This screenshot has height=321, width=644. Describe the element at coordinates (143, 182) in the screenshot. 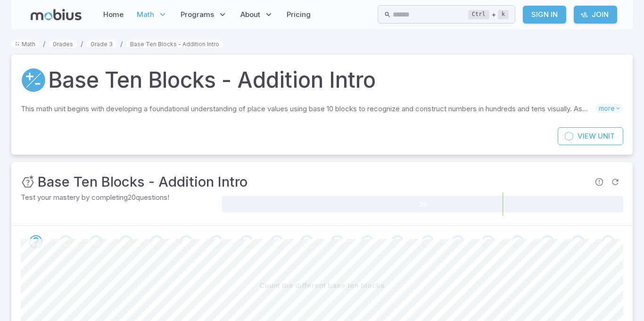

I see `h3: Base Ten Blocks - Addition Intro` at that location.